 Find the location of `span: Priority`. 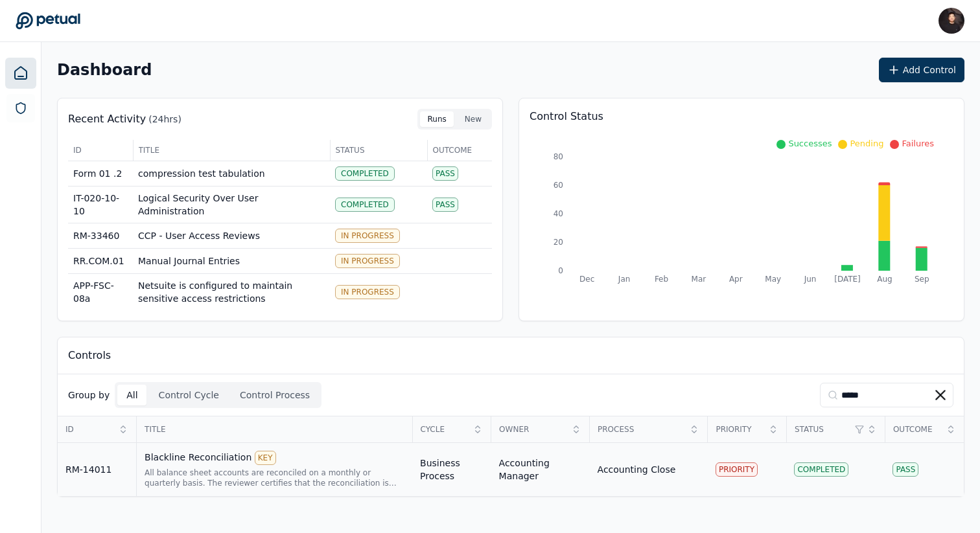

span: Priority is located at coordinates (740, 430).